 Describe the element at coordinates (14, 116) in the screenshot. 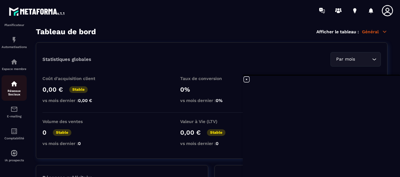

I see `p: E-mailing` at that location.